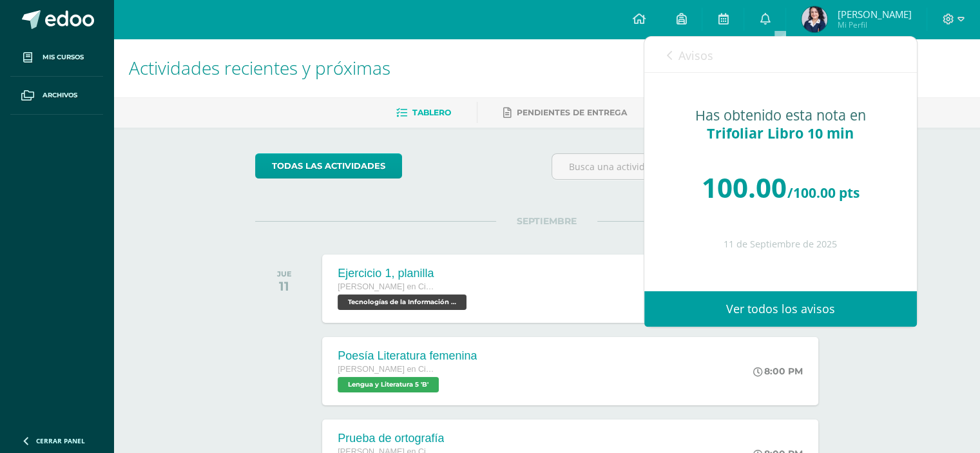 This screenshot has width=980, height=453. Describe the element at coordinates (57, 58) in the screenshot. I see `a: Mis cursos` at that location.